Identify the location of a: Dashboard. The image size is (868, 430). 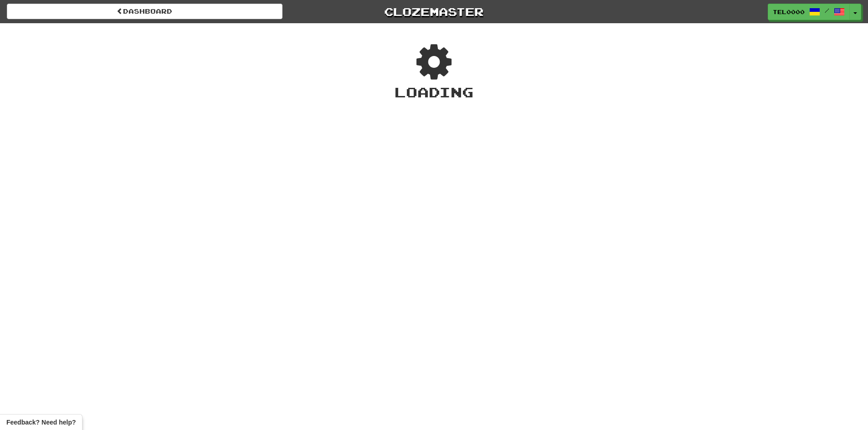
(145, 11).